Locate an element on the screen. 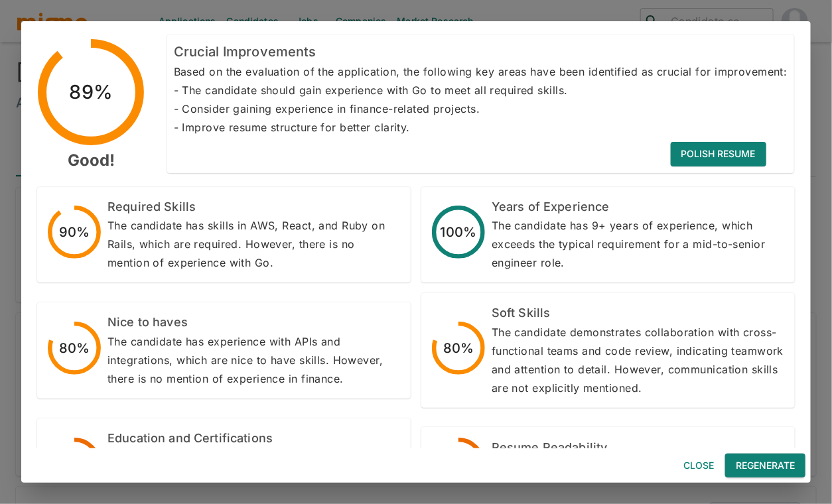 This screenshot has width=832, height=504. button: Polish Resume is located at coordinates (718, 154).